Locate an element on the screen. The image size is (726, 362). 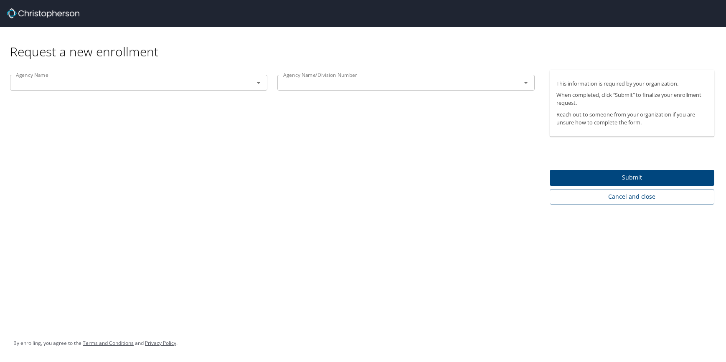
a: Privacy Policy is located at coordinates (160, 343).